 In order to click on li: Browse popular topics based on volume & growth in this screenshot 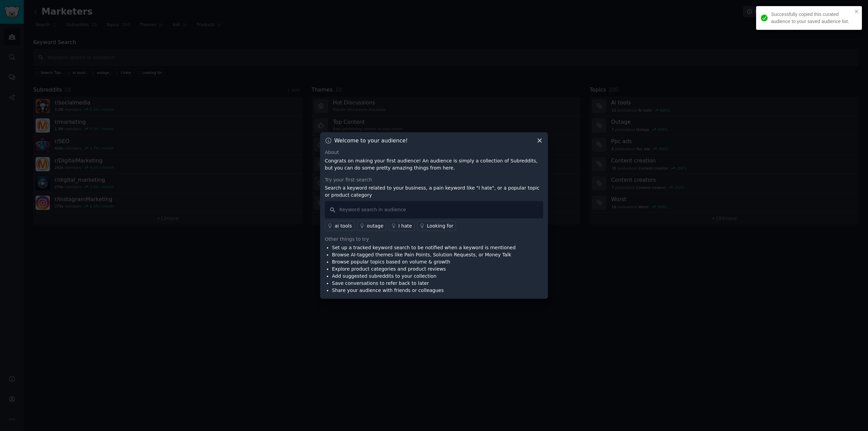, I will do `click(424, 262)`.